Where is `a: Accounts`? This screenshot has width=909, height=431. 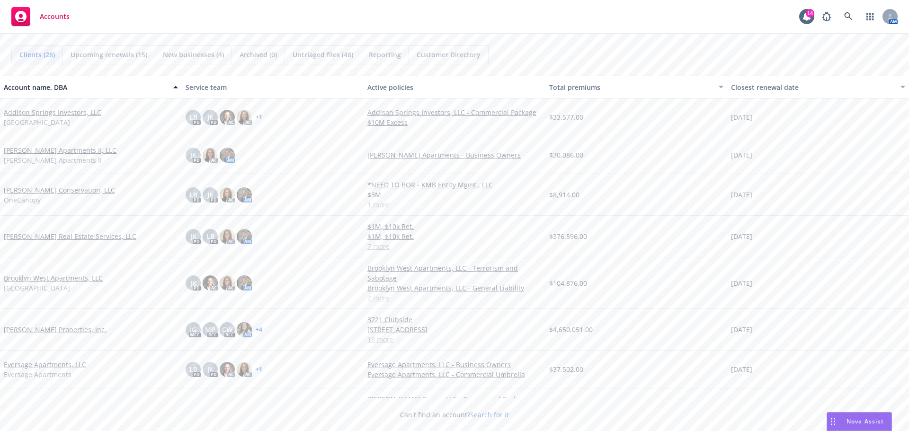
a: Accounts is located at coordinates (40, 17).